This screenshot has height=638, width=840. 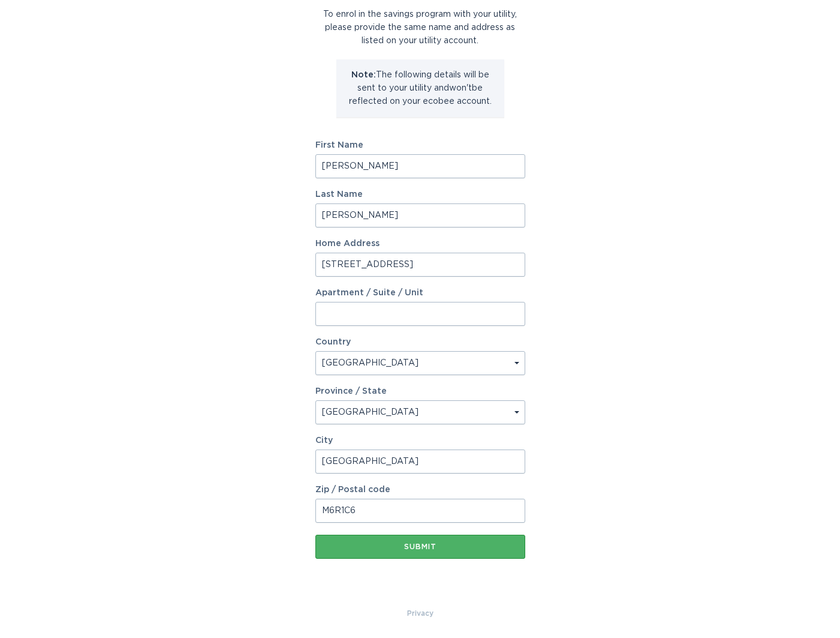 What do you see at coordinates (364, 75) in the screenshot?
I see `strong: Note:` at bounding box center [364, 75].